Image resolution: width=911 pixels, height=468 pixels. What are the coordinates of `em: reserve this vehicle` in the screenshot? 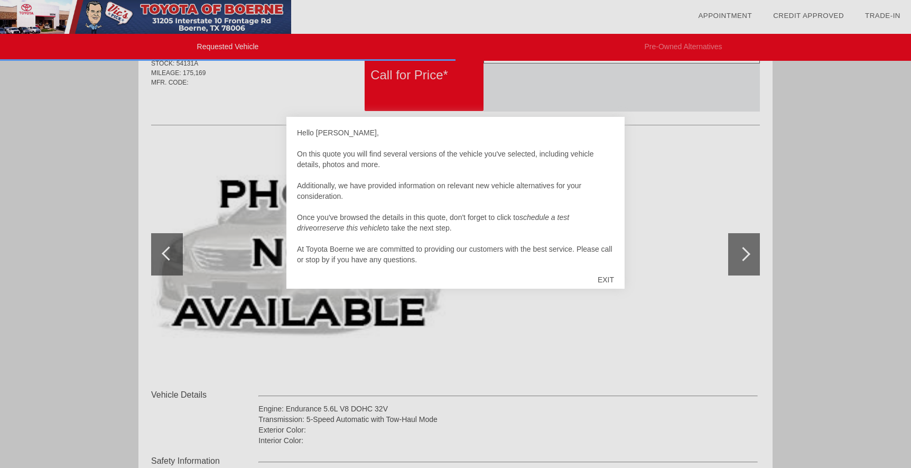 It's located at (351, 228).